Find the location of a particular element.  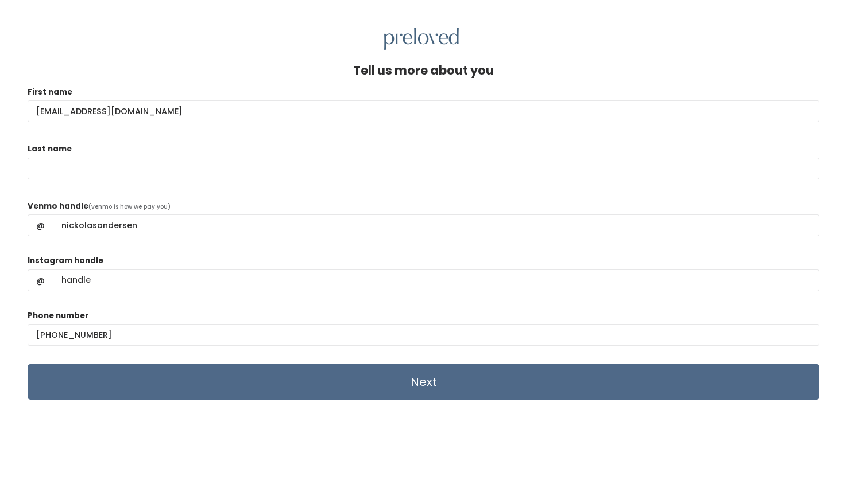

img: preloved logo is located at coordinates (422, 38).